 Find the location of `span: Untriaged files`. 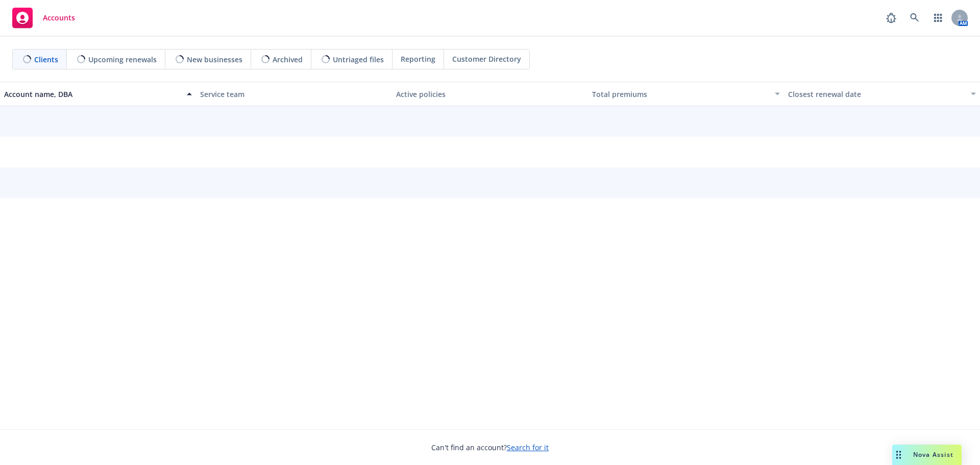

span: Untriaged files is located at coordinates (358, 59).